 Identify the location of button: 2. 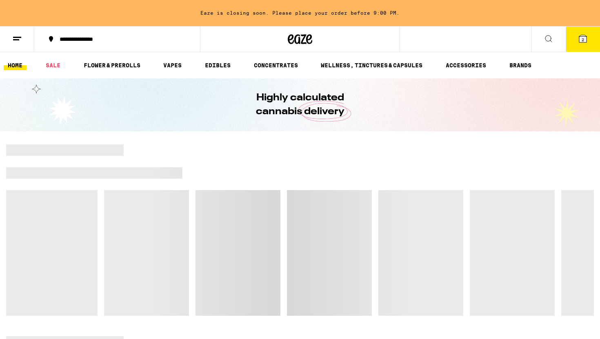
(583, 39).